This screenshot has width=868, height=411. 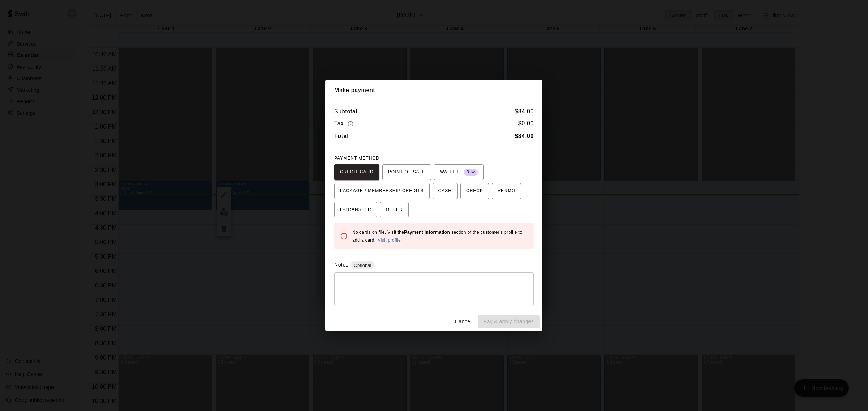 I want to click on span: POINT OF SALE, so click(x=407, y=173).